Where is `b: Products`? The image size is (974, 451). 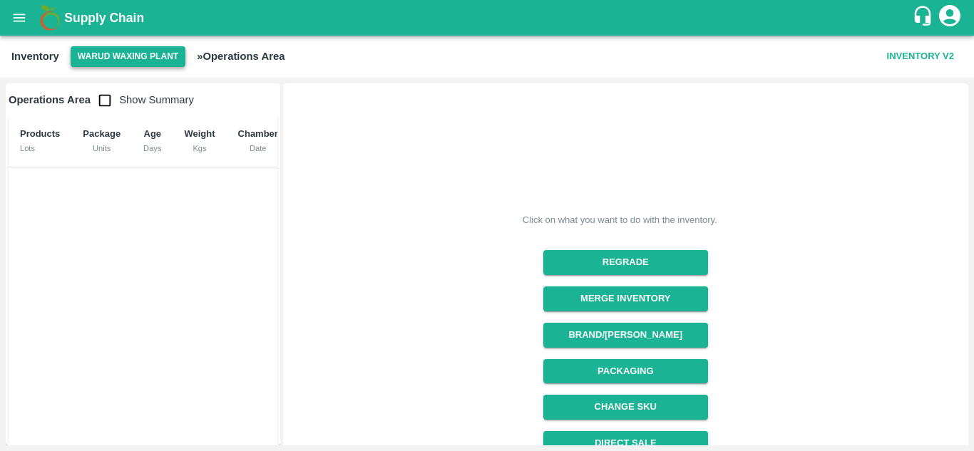
b: Products is located at coordinates (40, 133).